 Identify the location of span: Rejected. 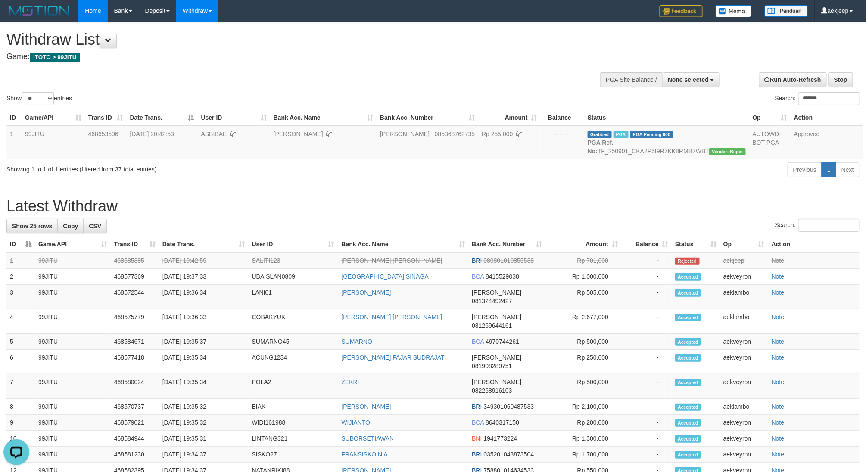
(687, 261).